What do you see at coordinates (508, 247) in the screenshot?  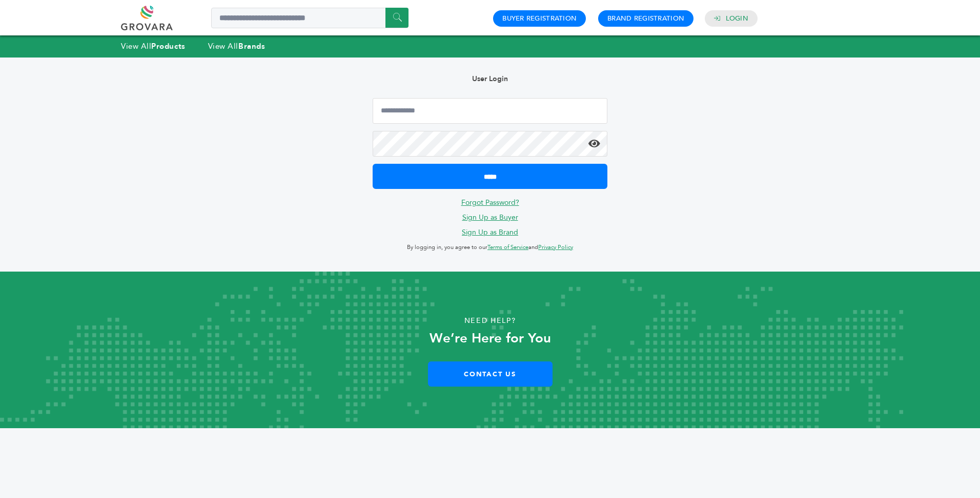 I see `a: Terms of Service` at bounding box center [508, 247].